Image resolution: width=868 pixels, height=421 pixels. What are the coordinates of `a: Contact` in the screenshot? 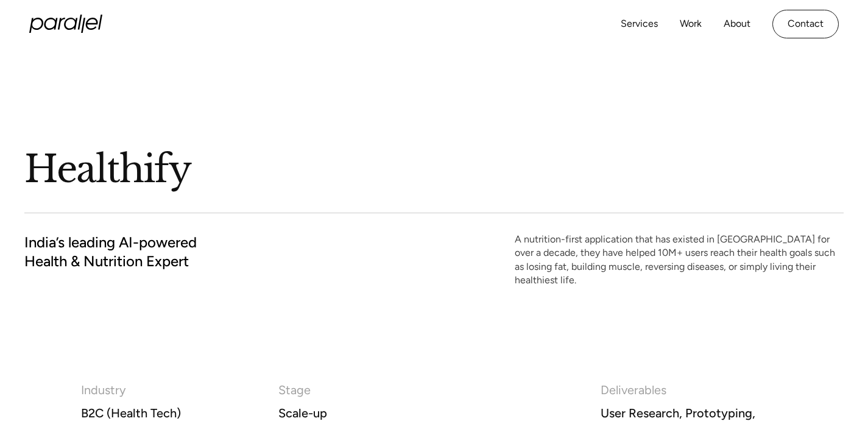 It's located at (805, 24).